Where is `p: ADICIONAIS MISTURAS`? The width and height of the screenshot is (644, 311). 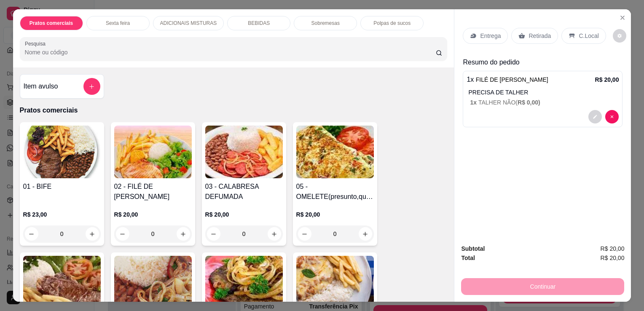 p: ADICIONAIS MISTURAS is located at coordinates (188, 23).